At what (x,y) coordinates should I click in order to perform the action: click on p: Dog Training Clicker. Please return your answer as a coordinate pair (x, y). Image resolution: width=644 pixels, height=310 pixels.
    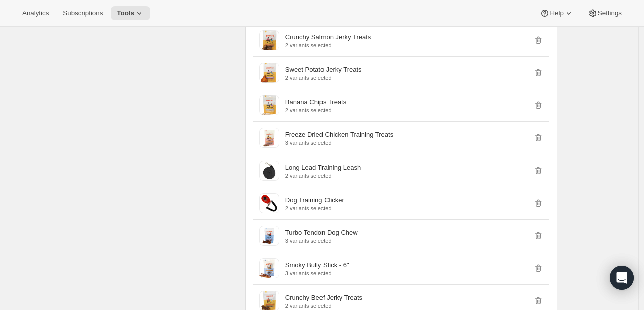
    Looking at the image, I should click on (315, 200).